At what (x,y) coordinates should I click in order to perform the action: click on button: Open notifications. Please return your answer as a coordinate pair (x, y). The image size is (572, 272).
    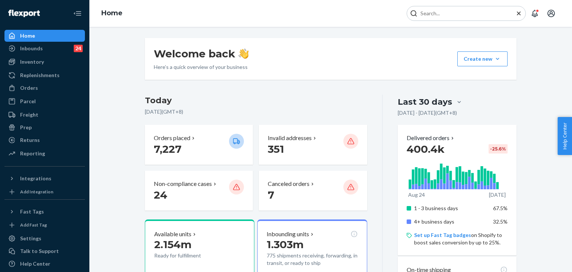
    Looking at the image, I should click on (535, 13).